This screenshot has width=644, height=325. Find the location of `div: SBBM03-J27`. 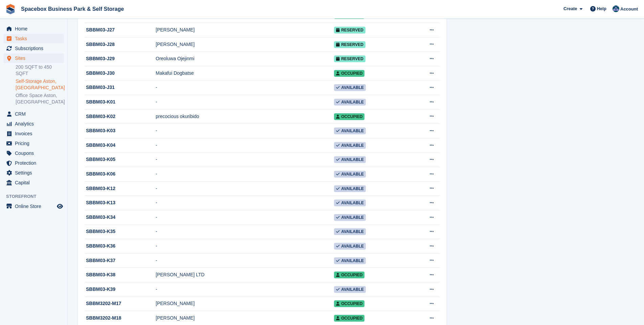

div: SBBM03-J27 is located at coordinates (120, 29).